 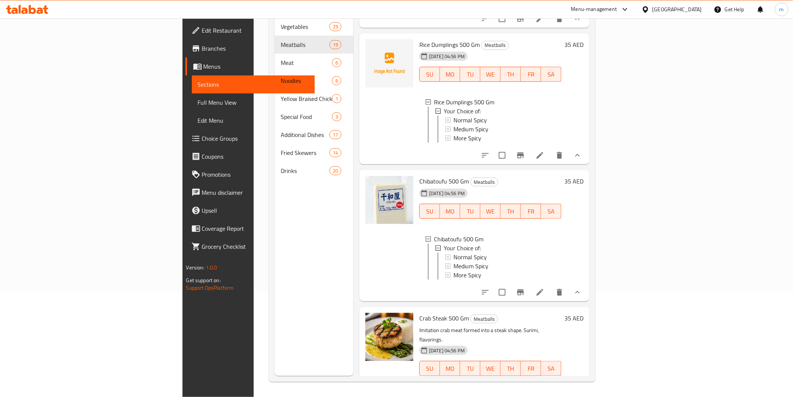 What do you see at coordinates (250, 30) in the screenshot?
I see `a: Edit Restaurant` at bounding box center [250, 30].